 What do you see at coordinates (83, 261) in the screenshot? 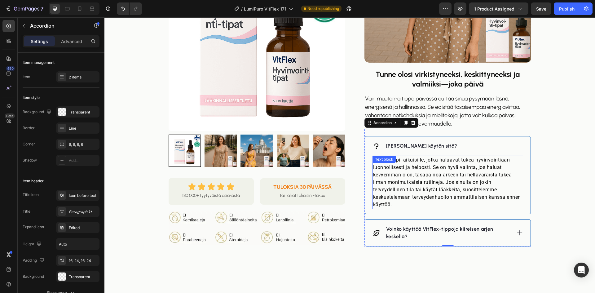
I see `div: 16, 24, 16, 24` at bounding box center [83, 261].